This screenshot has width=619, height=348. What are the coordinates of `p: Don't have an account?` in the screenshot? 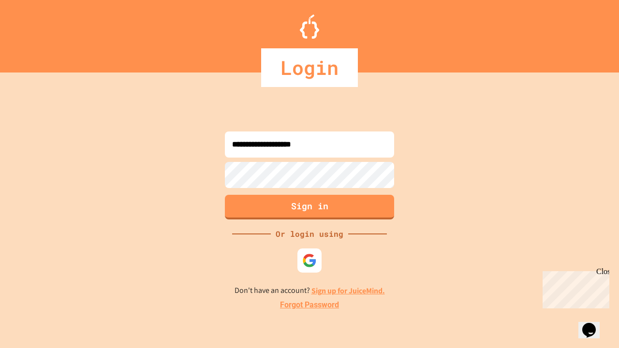 It's located at (310, 291).